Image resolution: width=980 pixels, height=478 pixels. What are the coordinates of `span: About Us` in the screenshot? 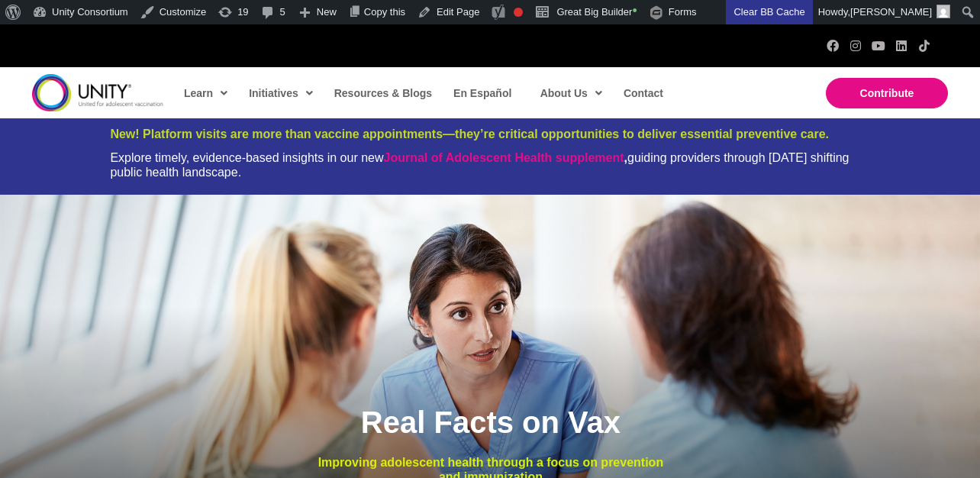 It's located at (571, 93).